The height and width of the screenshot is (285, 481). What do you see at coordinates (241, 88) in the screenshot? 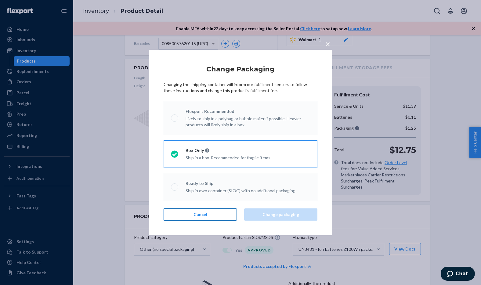
I see `p: Changing the shipping container will inform our fulfillment centers to follow these instructions ...` at bounding box center [241, 88].